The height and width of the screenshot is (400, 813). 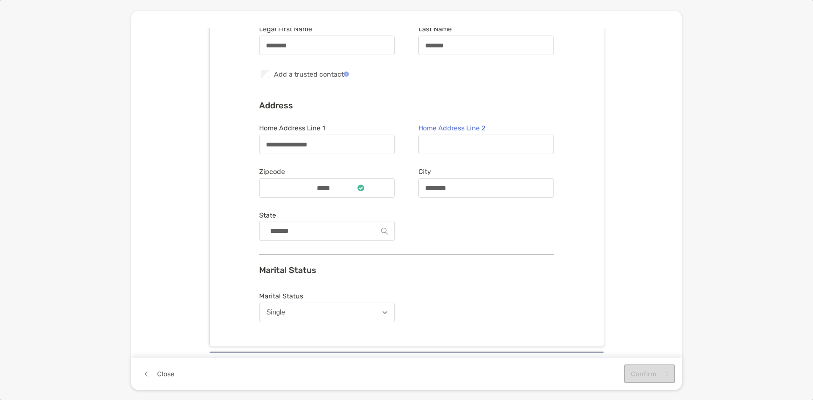 What do you see at coordinates (327, 45) in the screenshot?
I see `input: Legal First Name` at bounding box center [327, 45].